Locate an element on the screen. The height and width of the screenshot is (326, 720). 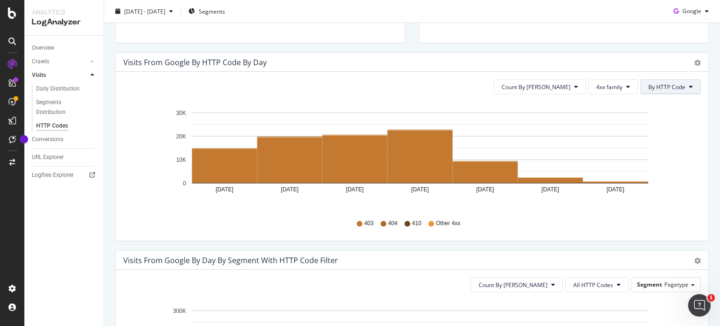
button: By HTTP Code is located at coordinates (671, 87).